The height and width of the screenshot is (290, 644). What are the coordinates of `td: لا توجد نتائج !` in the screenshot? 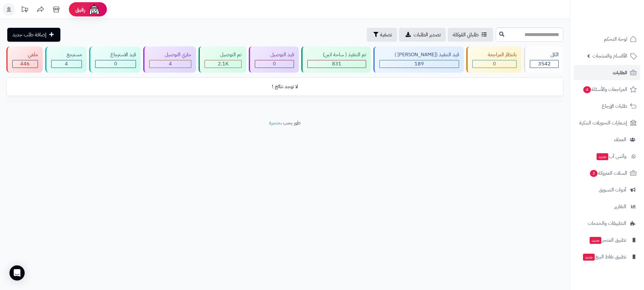 It's located at (285, 87).